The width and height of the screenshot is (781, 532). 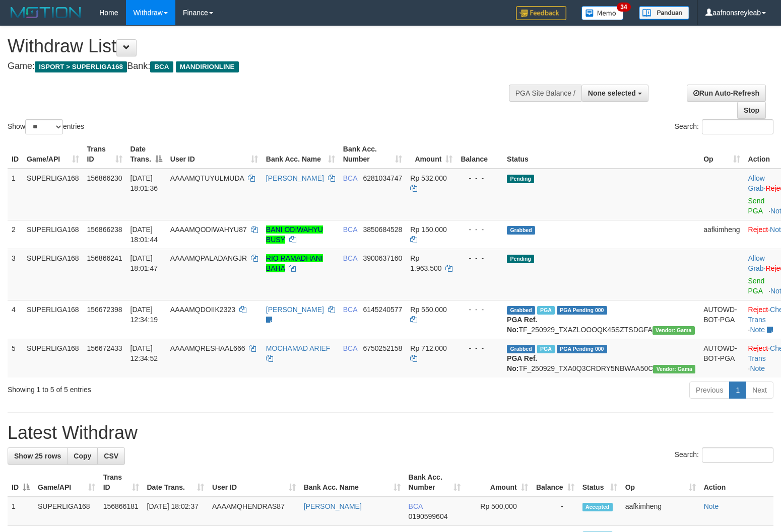 What do you see at coordinates (37, 456) in the screenshot?
I see `span: Show 25 rows` at bounding box center [37, 456].